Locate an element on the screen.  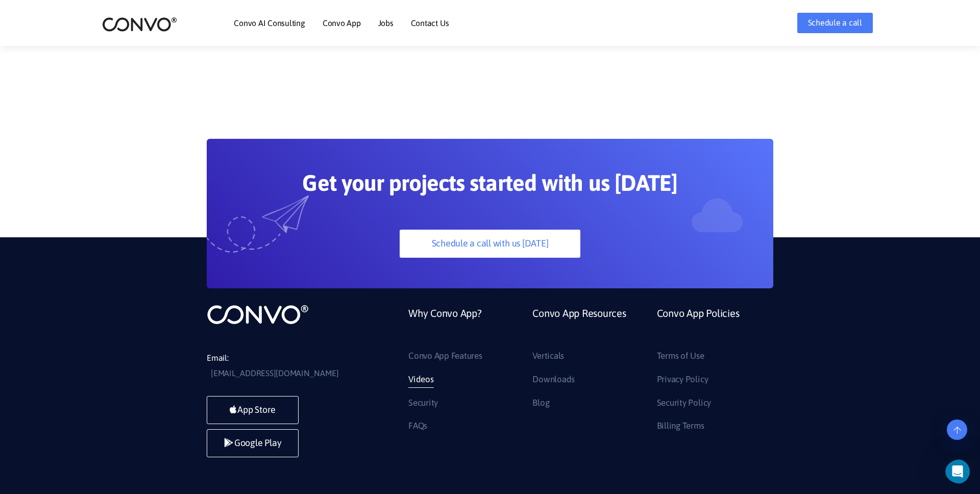
a: Google Play is located at coordinates (253, 443).